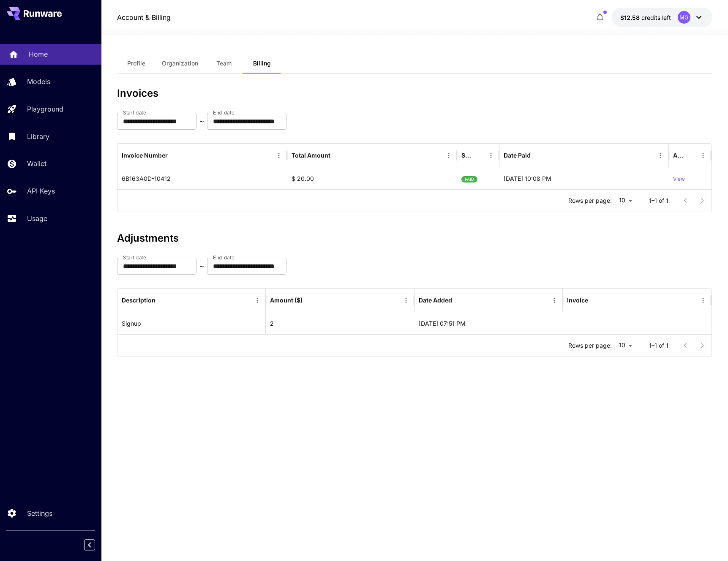 This screenshot has height=561, width=728. What do you see at coordinates (662, 18) in the screenshot?
I see `button: $12.5815MG` at bounding box center [662, 18].